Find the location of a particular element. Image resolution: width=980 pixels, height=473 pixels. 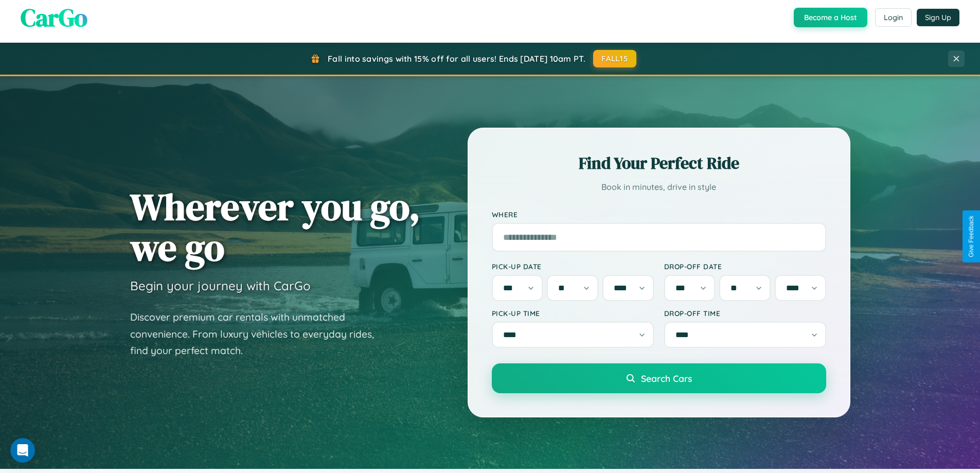

label: Pick-up Date is located at coordinates (573, 266).